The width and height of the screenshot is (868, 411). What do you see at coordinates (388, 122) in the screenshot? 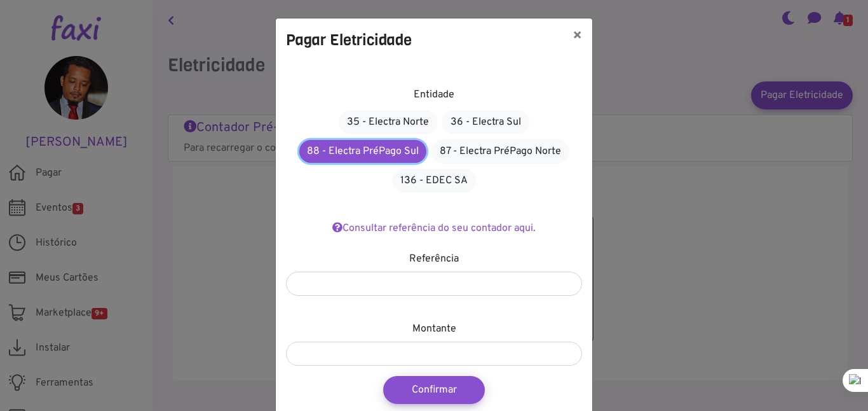
I see `a: 35 - Electra Norte` at bounding box center [388, 122].